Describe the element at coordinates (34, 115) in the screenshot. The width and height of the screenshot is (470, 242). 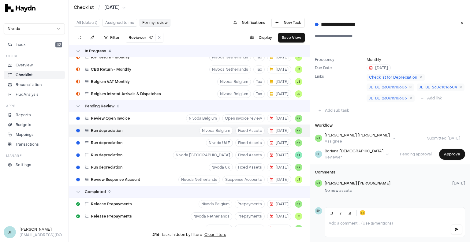
I see `a: Reports` at that location.